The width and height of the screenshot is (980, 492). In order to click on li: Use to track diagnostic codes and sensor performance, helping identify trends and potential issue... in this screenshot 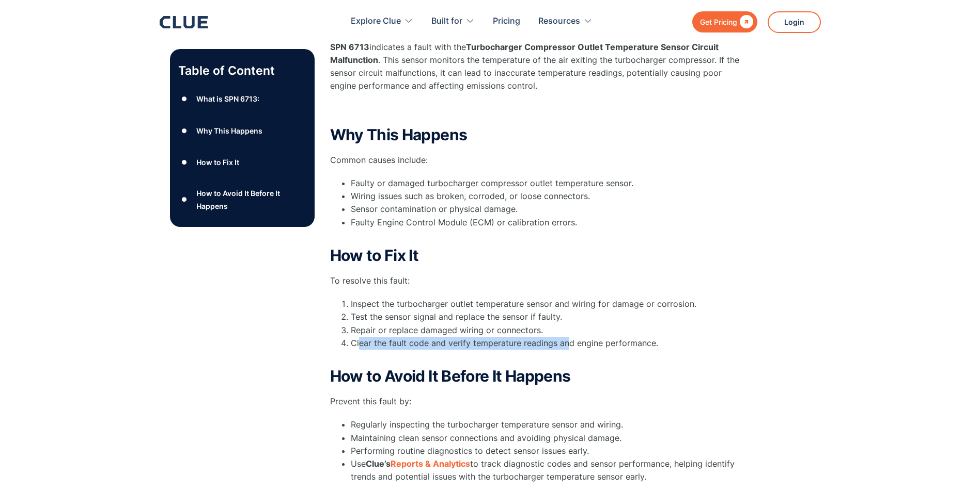, I will do `click(547, 471)`.